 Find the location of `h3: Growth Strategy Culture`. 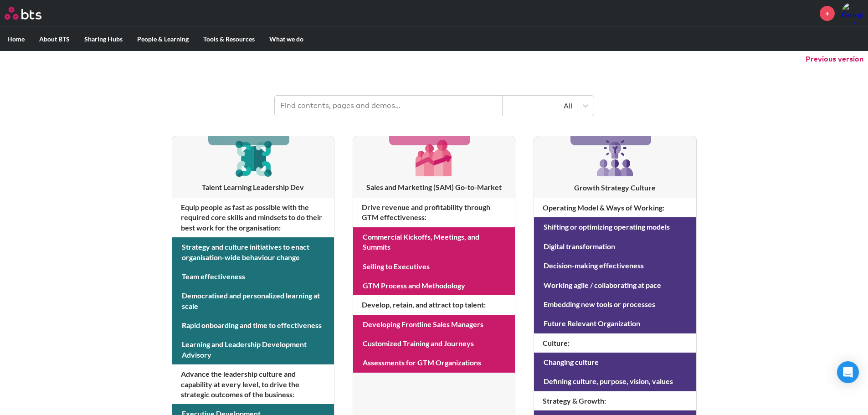

h3: Growth Strategy Culture is located at coordinates (615, 188).